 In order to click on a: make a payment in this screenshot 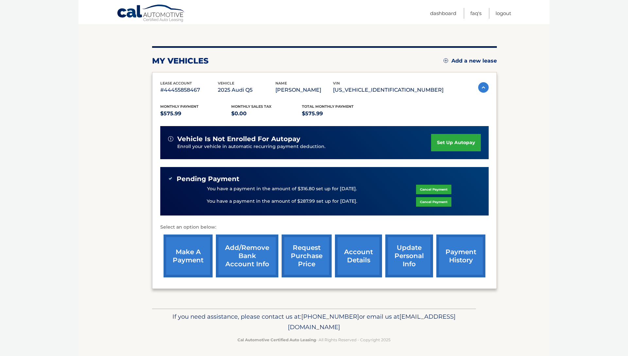, I will do `click(188, 256)`.